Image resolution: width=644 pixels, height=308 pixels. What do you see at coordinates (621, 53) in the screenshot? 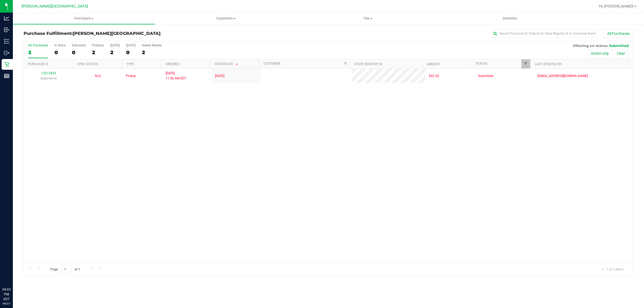
I see `button: Clear` at bounding box center [621, 53].